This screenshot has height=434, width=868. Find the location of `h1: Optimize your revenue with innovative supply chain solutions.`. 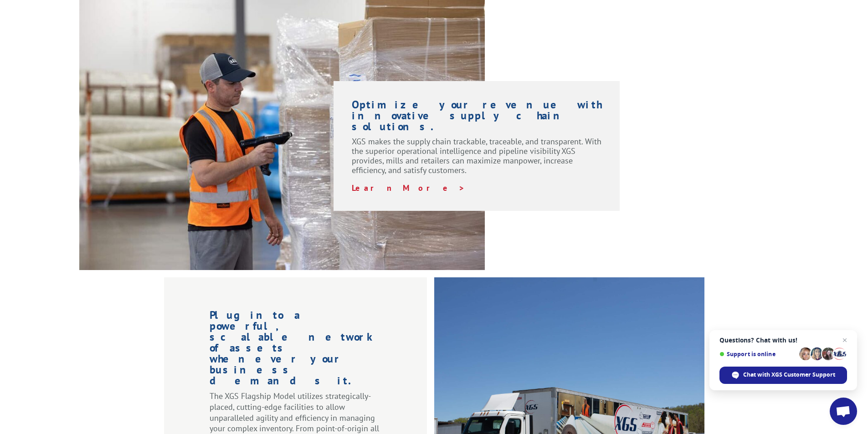

h1: Optimize your revenue with innovative supply chain solutions. is located at coordinates (477, 118).